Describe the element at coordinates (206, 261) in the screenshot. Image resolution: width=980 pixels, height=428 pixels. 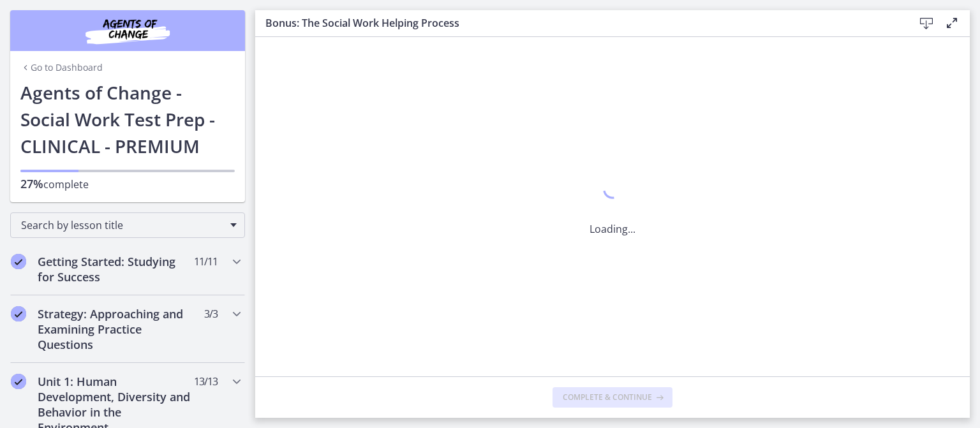
I see `span: 11 / 11` at that location.